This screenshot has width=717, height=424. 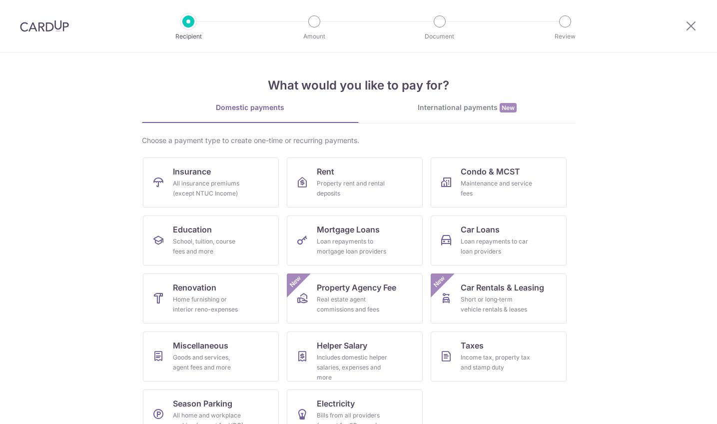 I want to click on a: Helper SalaryIncludes domestic helper salaries, expenses and more, so click(x=355, y=356).